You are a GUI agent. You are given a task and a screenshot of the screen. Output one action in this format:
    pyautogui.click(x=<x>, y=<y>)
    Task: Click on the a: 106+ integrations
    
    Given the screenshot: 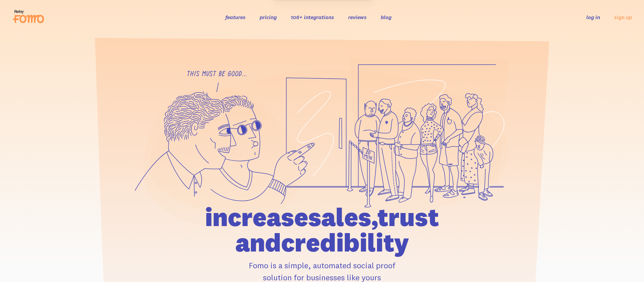 What is the action you would take?
    pyautogui.click(x=312, y=17)
    